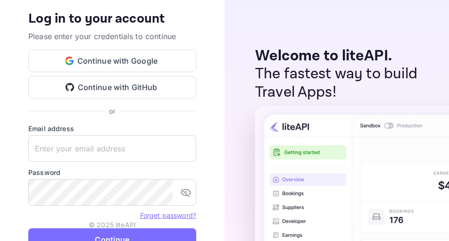 Image resolution: width=449 pixels, height=241 pixels. Describe the element at coordinates (342, 56) in the screenshot. I see `p: Welcome to liteAPI.` at that location.